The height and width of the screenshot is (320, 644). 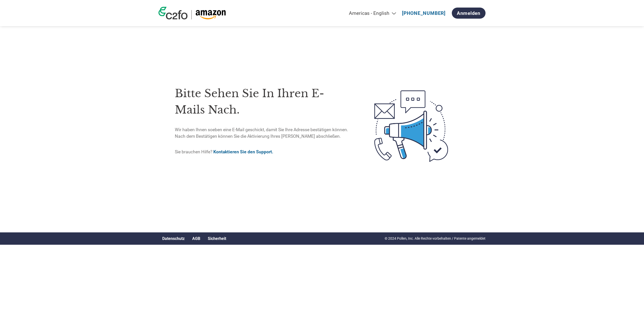 I want to click on a: Anmelden, so click(x=468, y=13).